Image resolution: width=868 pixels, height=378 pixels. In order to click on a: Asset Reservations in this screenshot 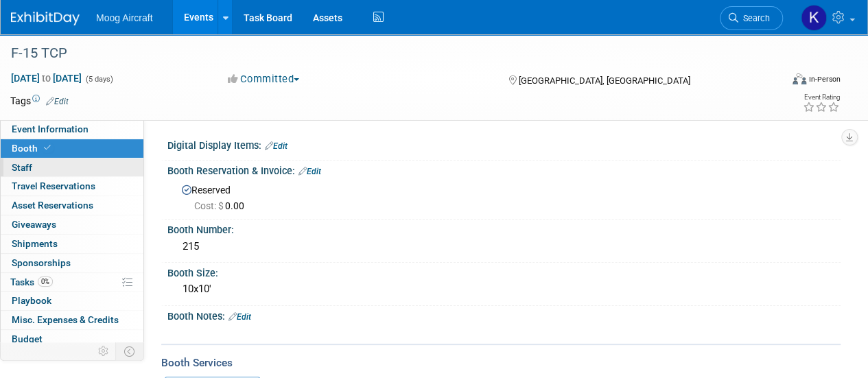, I will do `click(72, 205)`.